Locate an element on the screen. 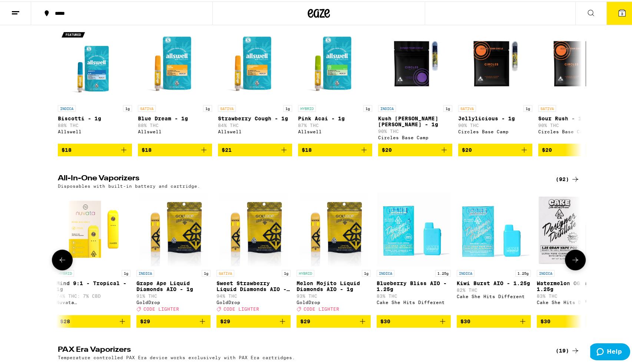 This screenshot has height=364, width=632. p: Watermelon OG AIO - 1.25g is located at coordinates (574, 285).